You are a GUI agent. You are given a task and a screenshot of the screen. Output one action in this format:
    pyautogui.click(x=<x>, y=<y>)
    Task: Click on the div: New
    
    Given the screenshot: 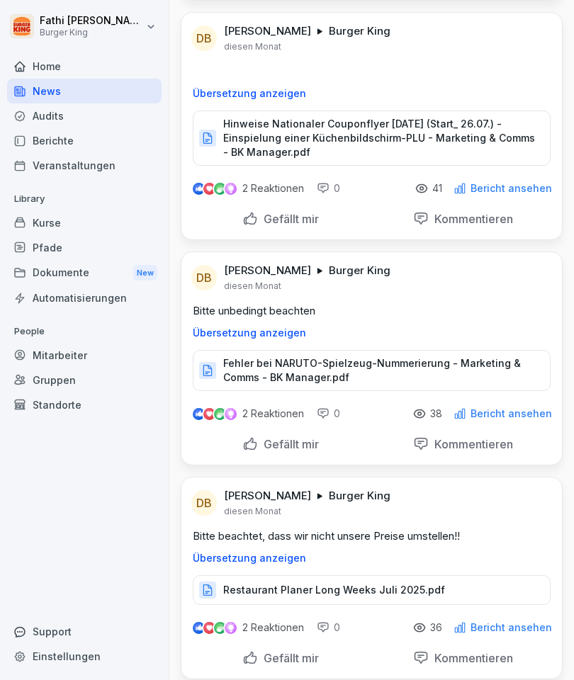 What is the action you would take?
    pyautogui.click(x=145, y=273)
    